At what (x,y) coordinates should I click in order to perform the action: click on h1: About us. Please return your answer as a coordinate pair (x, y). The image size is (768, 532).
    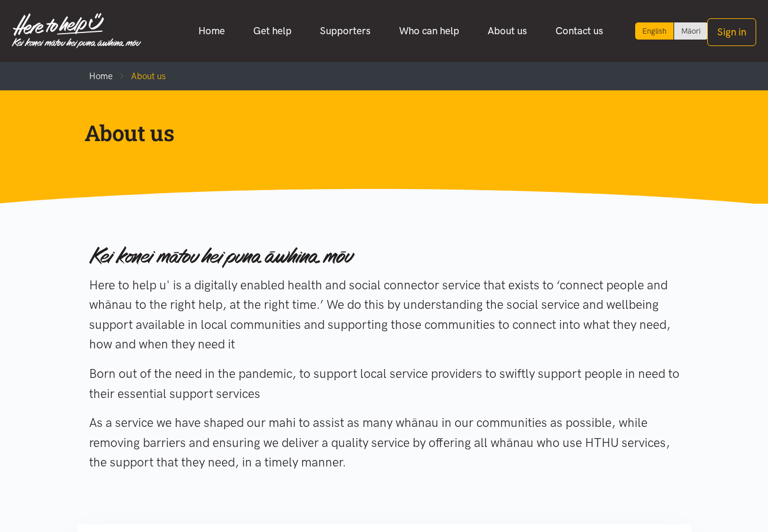
    Looking at the image, I should click on (375, 133).